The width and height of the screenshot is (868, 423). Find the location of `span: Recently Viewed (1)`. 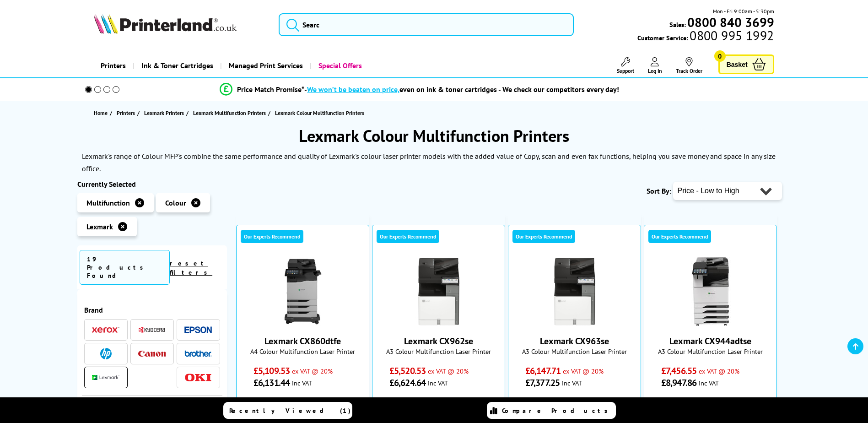

span: Recently Viewed (1) is located at coordinates (290, 411).